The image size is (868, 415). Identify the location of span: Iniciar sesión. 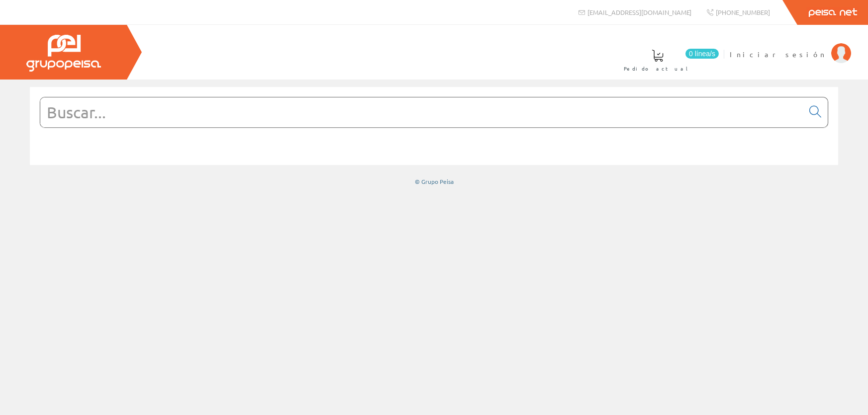
(778, 54).